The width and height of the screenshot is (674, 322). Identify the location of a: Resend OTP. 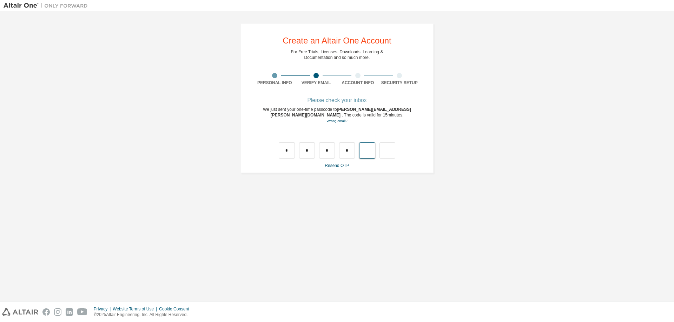
(336, 166).